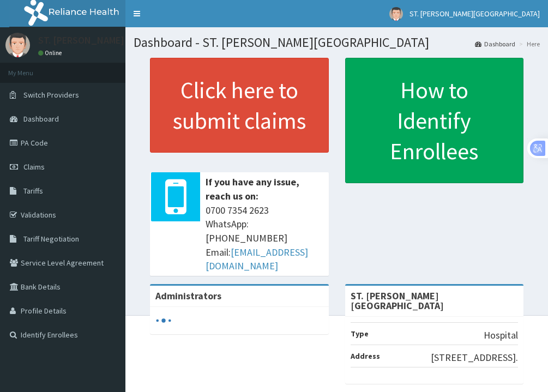 The width and height of the screenshot is (548, 392). I want to click on span: Tariffs, so click(33, 191).